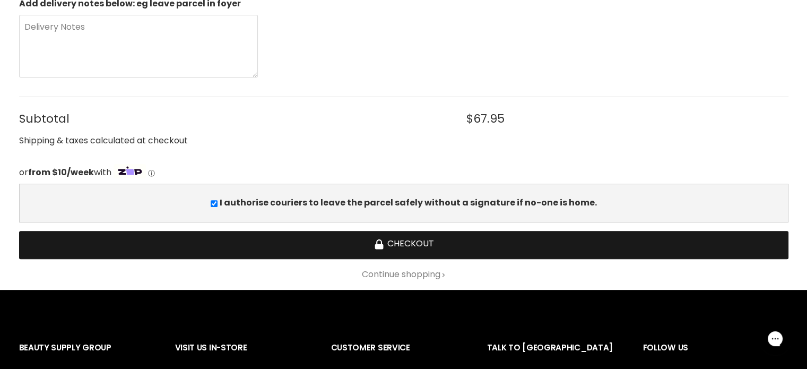  What do you see at coordinates (404, 141) in the screenshot?
I see `div: Shipping & taxes calculated at checkout` at bounding box center [404, 141].